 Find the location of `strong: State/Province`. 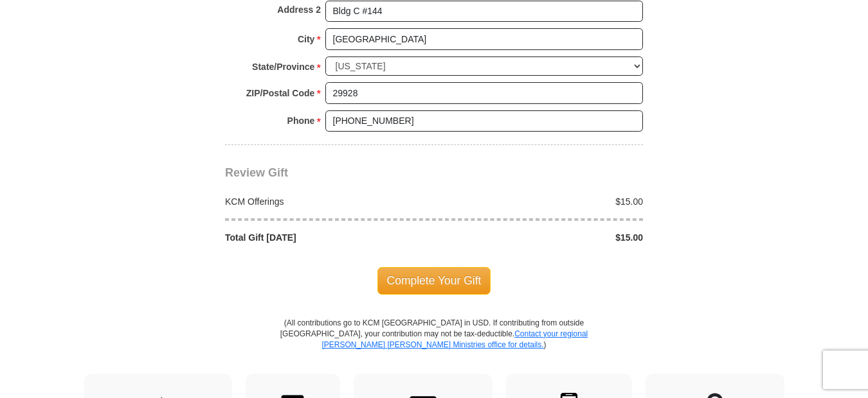

strong: State/Province is located at coordinates (282, 67).